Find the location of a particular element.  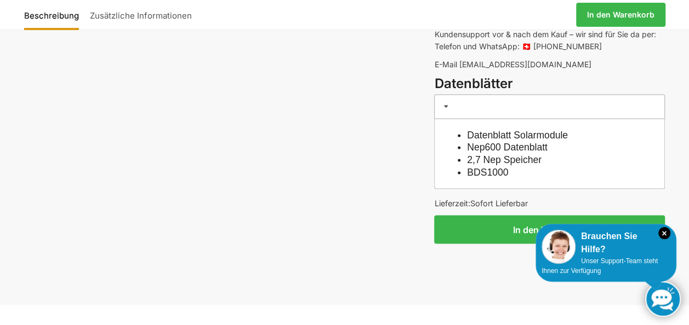

a: Datenblatt Solarmodule is located at coordinates (517, 135).